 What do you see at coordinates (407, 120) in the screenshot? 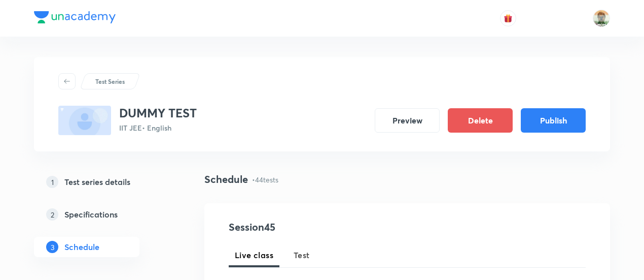
I see `button: Preview` at bounding box center [407, 120].